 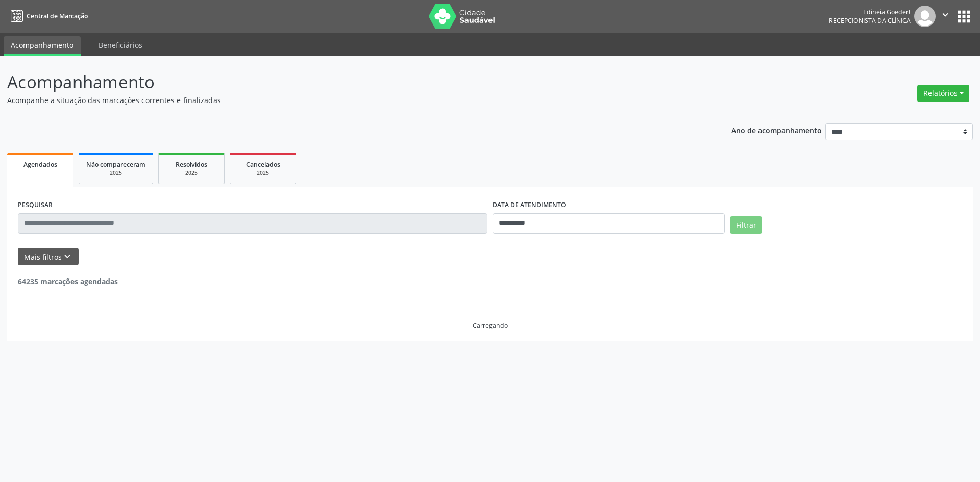 What do you see at coordinates (870, 12) in the screenshot?
I see `div: Edineia Goedert` at bounding box center [870, 12].